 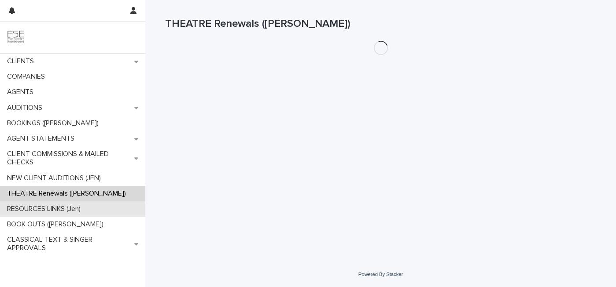 I want to click on p: CLIENTS, so click(x=22, y=61).